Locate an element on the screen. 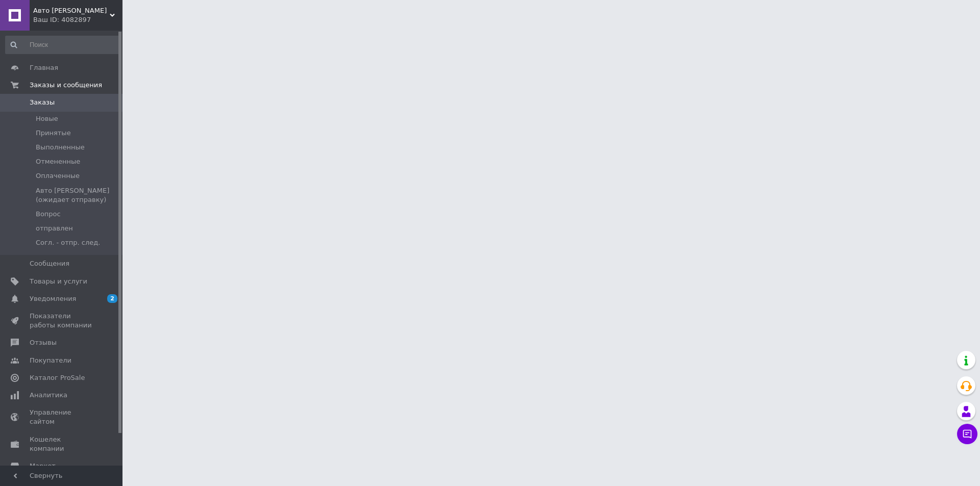  span: Оплаченные is located at coordinates (58, 176).